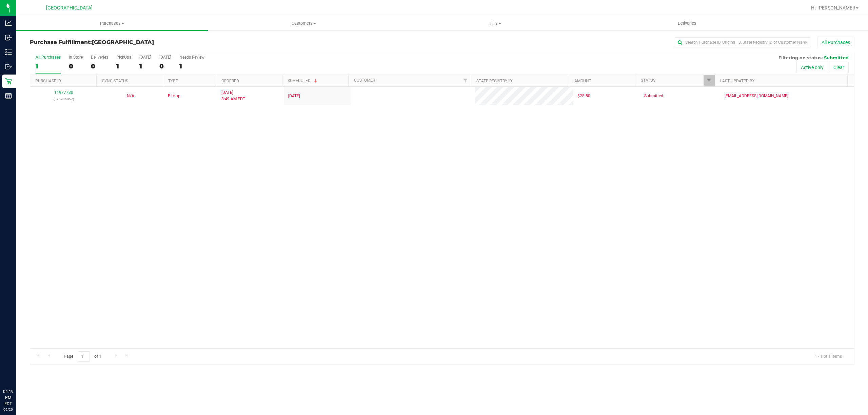  I want to click on input: 1, so click(83, 357).